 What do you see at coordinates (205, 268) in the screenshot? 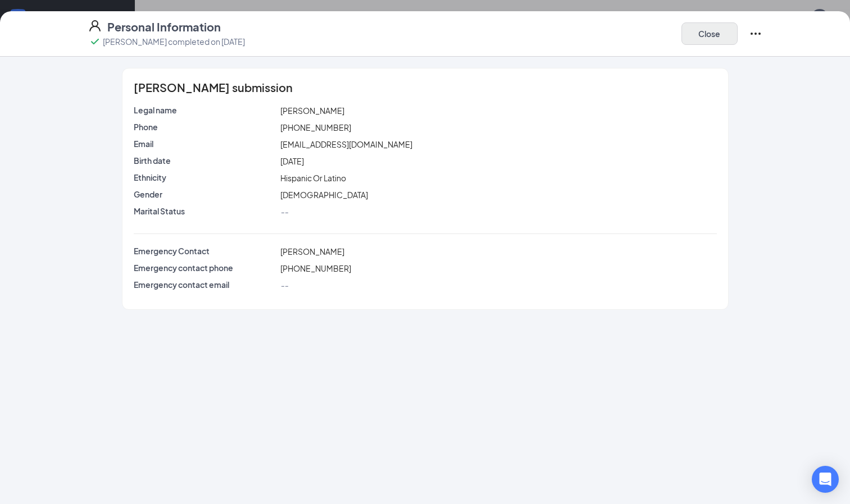
I see `p: Emergency contact phone` at bounding box center [205, 268].